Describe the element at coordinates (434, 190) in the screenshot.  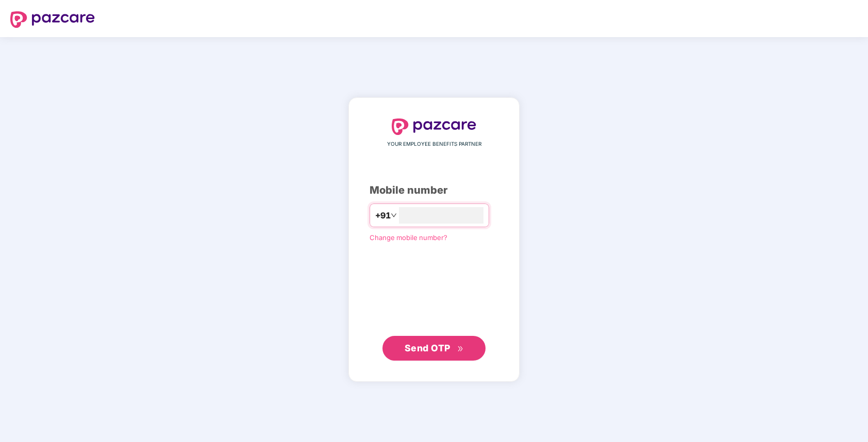
I see `div: Mobile number` at that location.